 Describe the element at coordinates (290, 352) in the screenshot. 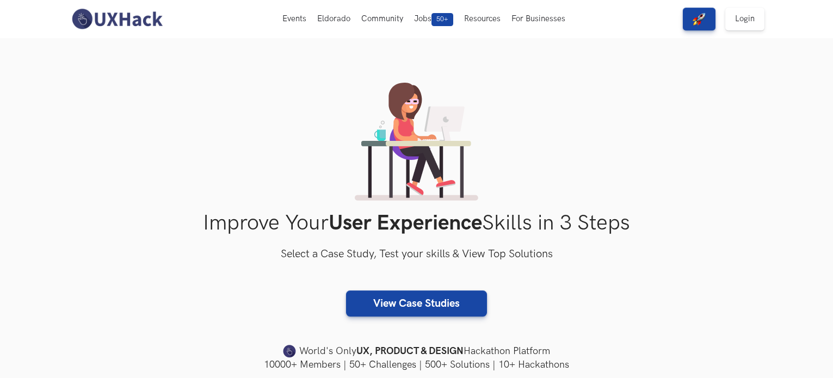

I see `img: uxhack-favicon-image.png` at that location.